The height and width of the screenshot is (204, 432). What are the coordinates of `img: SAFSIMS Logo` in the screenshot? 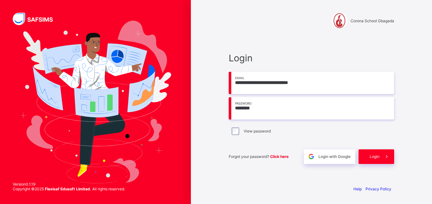 It's located at (37, 19).